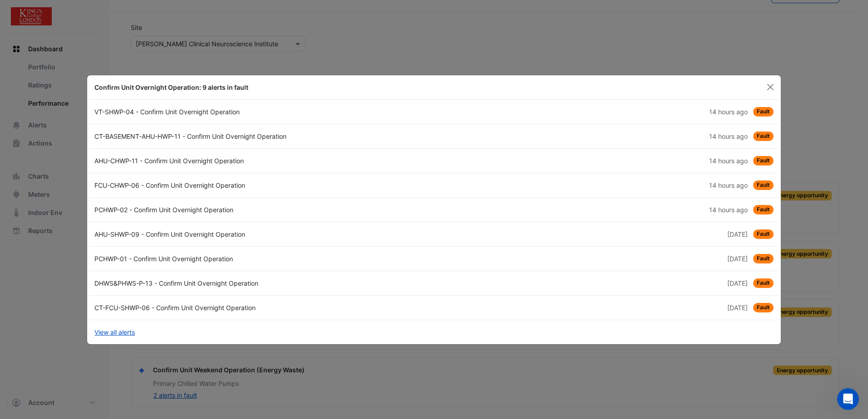 This screenshot has width=868, height=419. I want to click on button: Close, so click(770, 87).